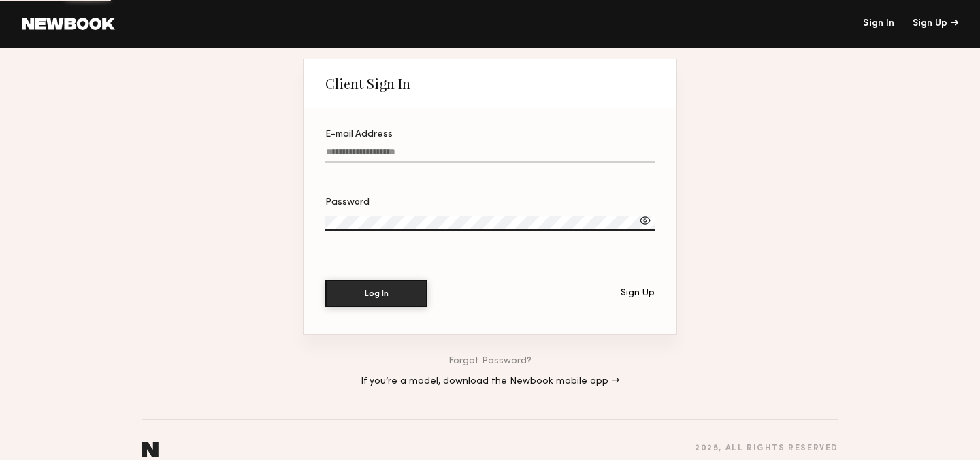 The height and width of the screenshot is (460, 980). I want to click on a: If you’re a model, download the Newbook mobile app →, so click(490, 381).